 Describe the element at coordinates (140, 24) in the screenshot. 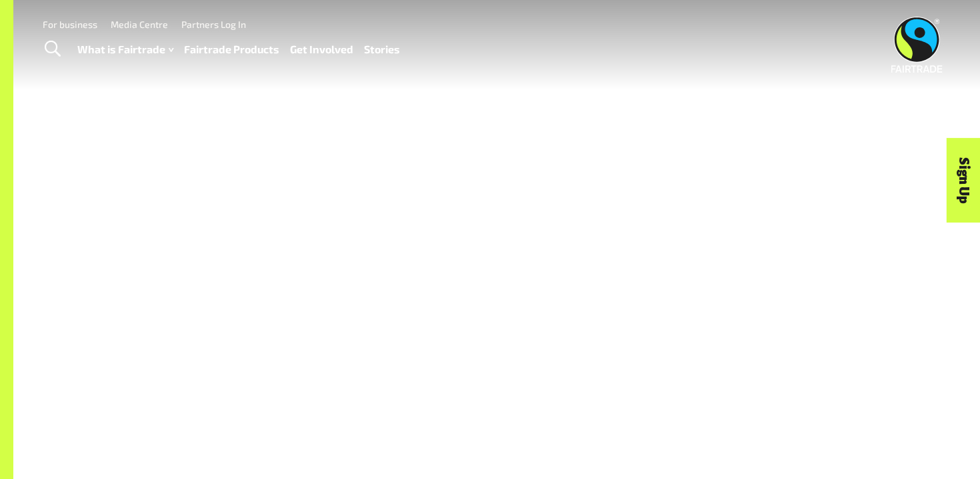

I see `a: Media Centre` at that location.